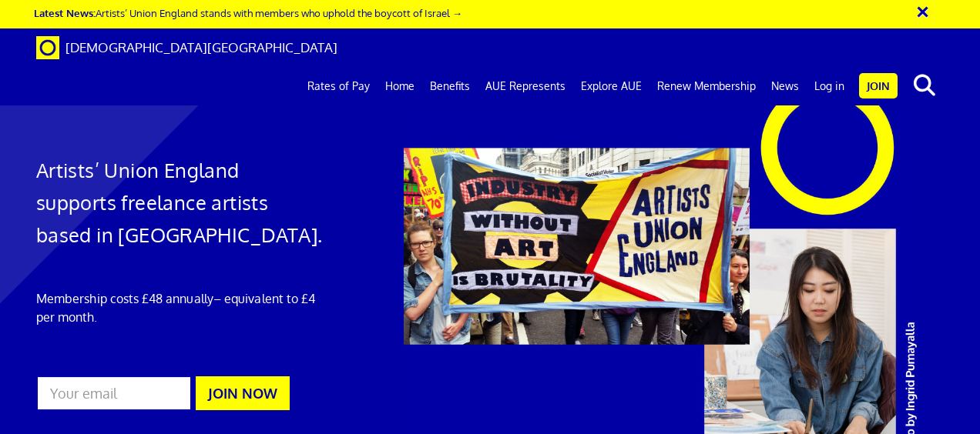 This screenshot has height=434, width=980. What do you see at coordinates (829, 86) in the screenshot?
I see `a: Log in` at bounding box center [829, 86].